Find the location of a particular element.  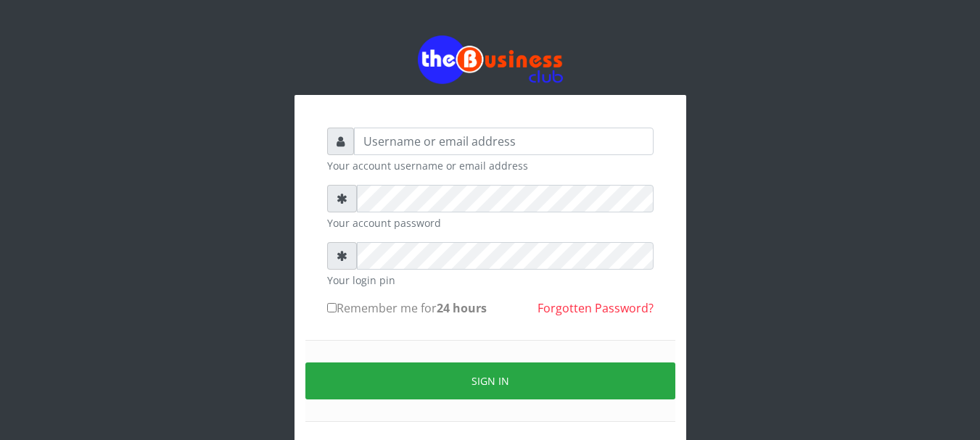

a: Forgotten Password? is located at coordinates (595, 307).